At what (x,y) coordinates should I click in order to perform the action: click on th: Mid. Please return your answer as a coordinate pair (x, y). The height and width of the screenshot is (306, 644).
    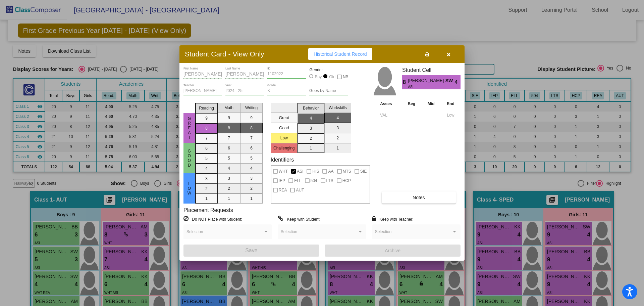
    Looking at the image, I should click on (431, 104).